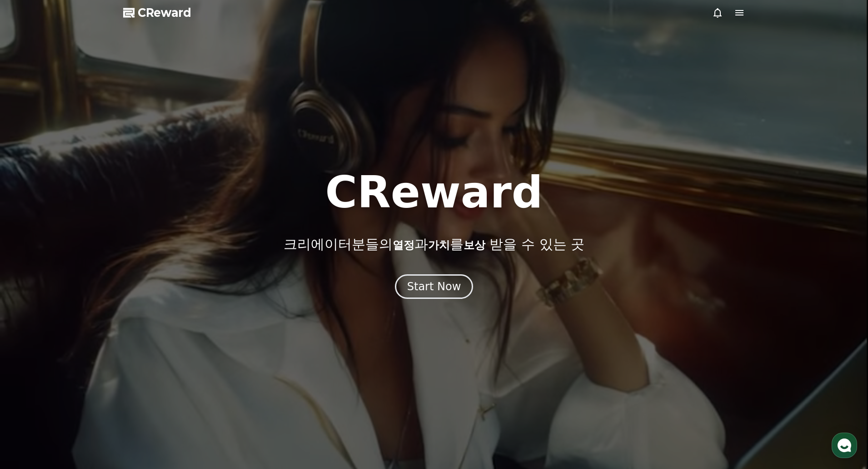 The width and height of the screenshot is (868, 469). Describe the element at coordinates (434, 287) in the screenshot. I see `button: Start Now` at that location.